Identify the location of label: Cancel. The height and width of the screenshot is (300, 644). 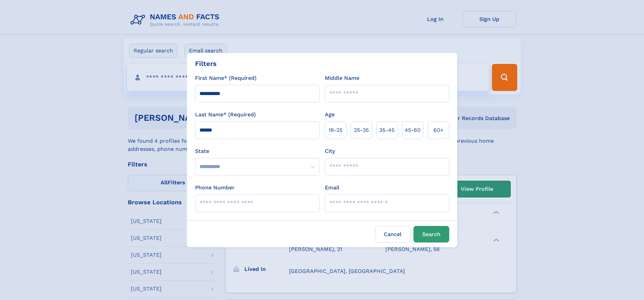
(393, 234).